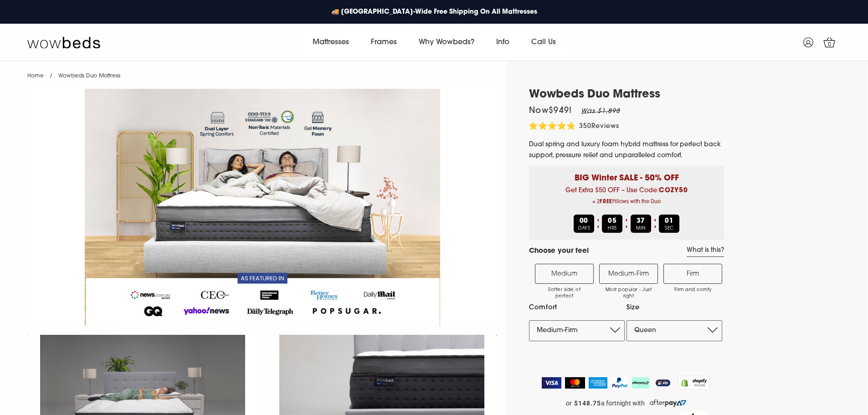 The height and width of the screenshot is (415, 868). I want to click on a: Mattresses, so click(331, 42).